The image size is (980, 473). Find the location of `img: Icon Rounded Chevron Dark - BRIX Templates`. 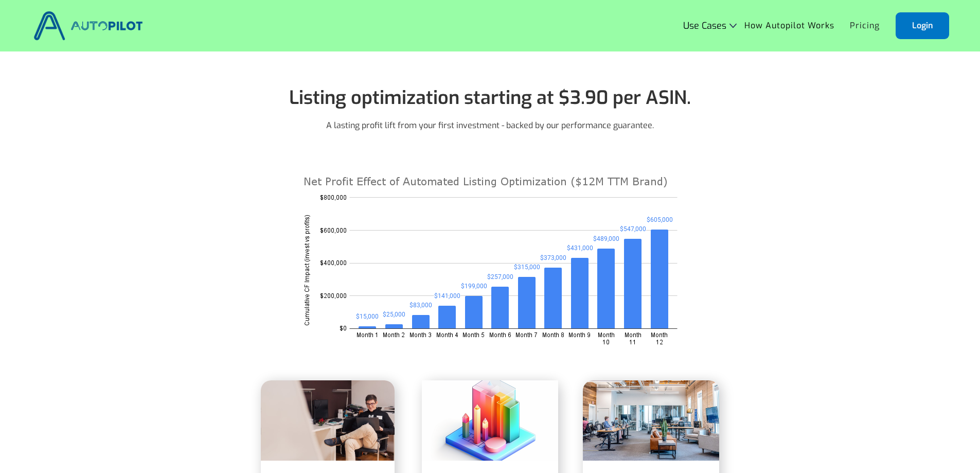

img: Icon Rounded Chevron Dark - BRIX Templates is located at coordinates (733, 25).